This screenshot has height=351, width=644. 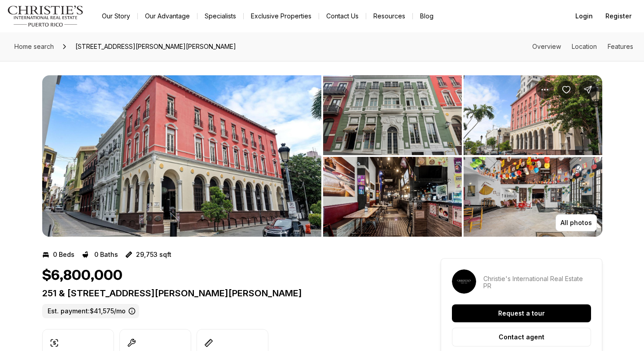 What do you see at coordinates (576, 223) in the screenshot?
I see `button: All photos` at bounding box center [576, 223].